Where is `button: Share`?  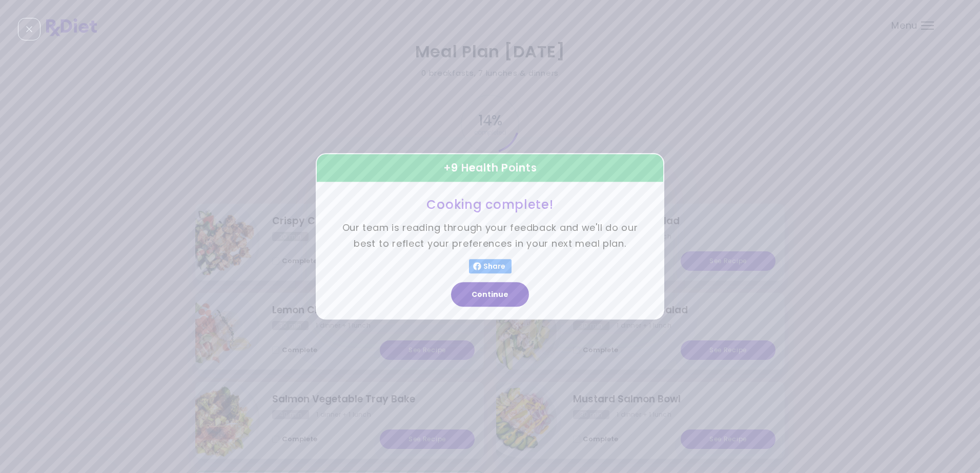 button: Share is located at coordinates (490, 267).